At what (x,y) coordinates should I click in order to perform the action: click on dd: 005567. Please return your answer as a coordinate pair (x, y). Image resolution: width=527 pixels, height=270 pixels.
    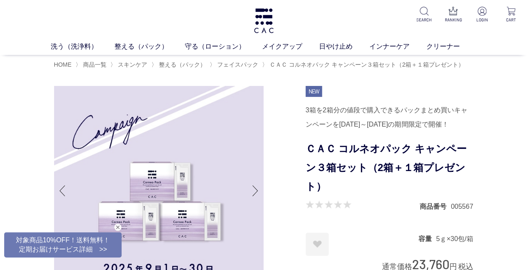
    Looking at the image, I should click on (462, 206).